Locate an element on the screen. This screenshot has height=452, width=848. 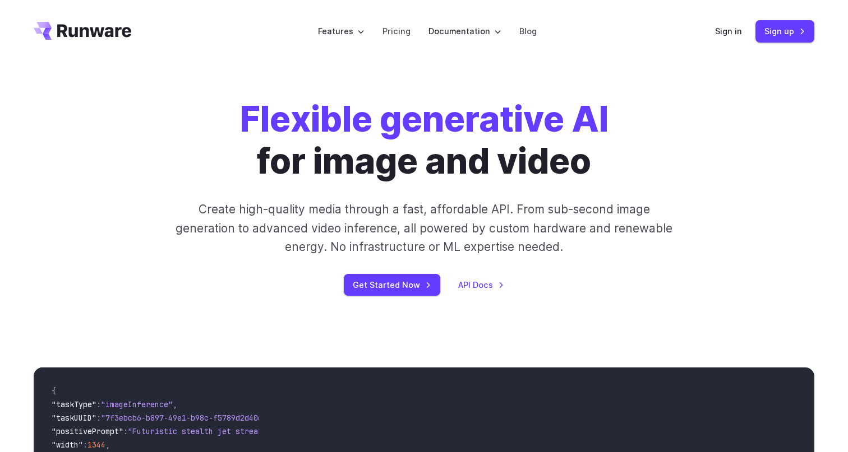
h1: for image and video is located at coordinates (424, 140).